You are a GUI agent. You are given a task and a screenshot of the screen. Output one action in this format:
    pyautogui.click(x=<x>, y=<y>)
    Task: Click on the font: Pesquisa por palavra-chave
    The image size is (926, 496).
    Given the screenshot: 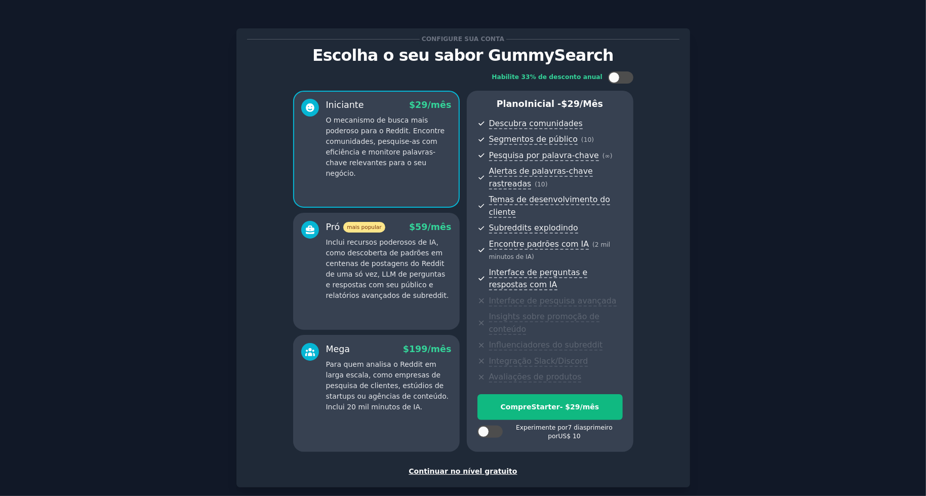 What is the action you would take?
    pyautogui.click(x=544, y=155)
    